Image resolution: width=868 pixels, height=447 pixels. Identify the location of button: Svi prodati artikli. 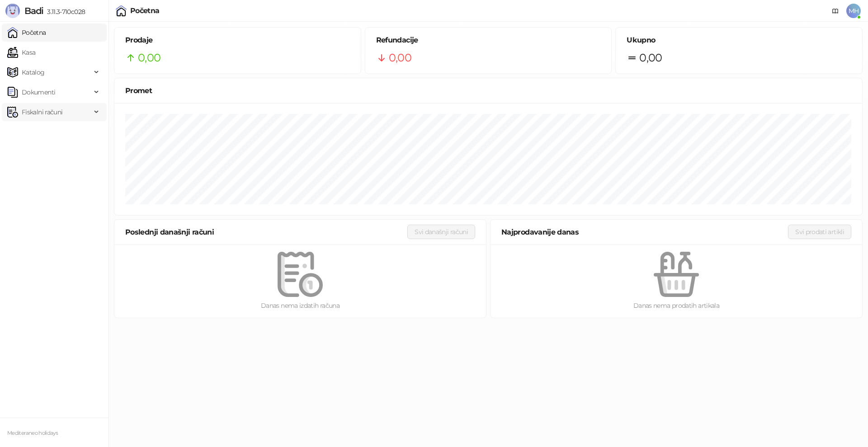
(819, 232).